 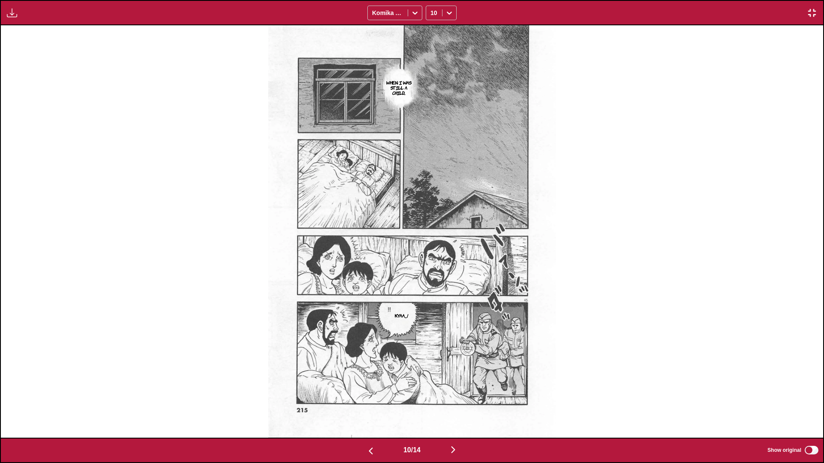 I want to click on img: Previous page, so click(x=371, y=451).